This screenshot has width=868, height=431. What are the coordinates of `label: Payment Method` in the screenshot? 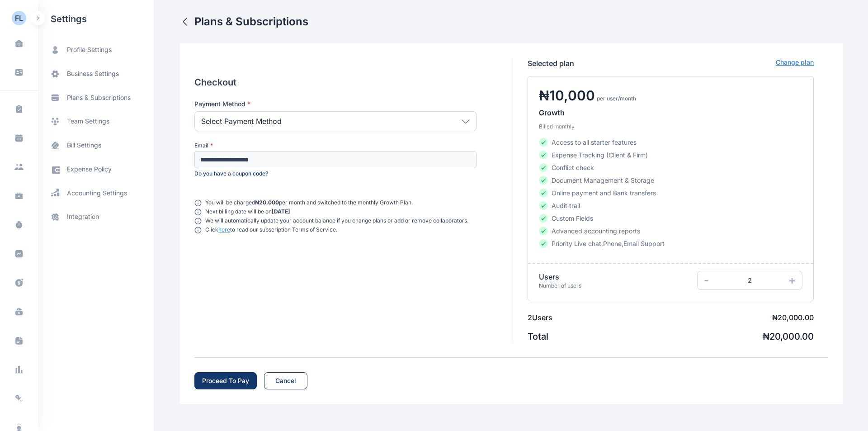 It's located at (336, 104).